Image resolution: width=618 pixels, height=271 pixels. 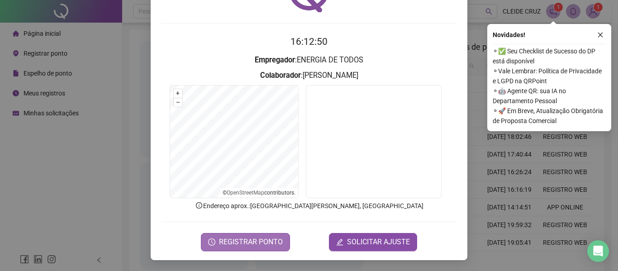 I want to click on h3: : ENERGIA DE TODOS, so click(x=309, y=60).